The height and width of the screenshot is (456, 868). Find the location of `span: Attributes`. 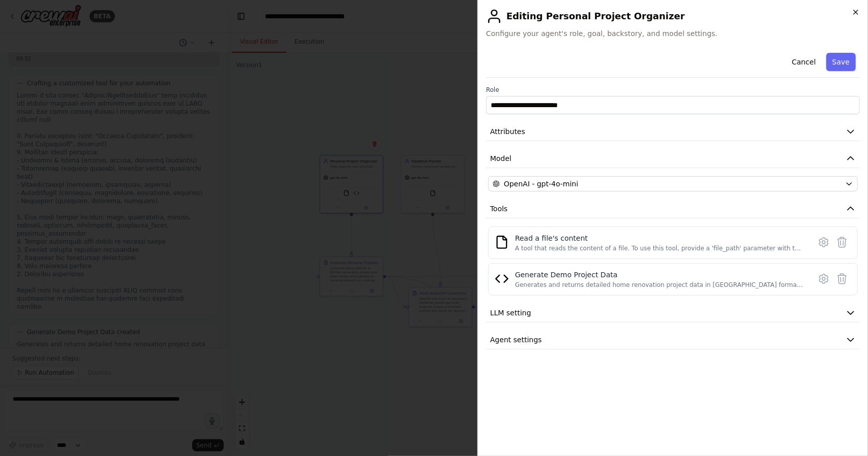

span: Attributes is located at coordinates (507, 131).